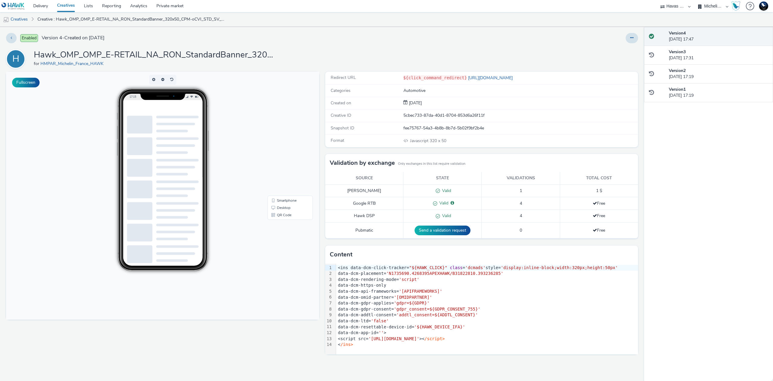 The width and height of the screenshot is (773, 381). Describe the element at coordinates (521, 91) in the screenshot. I see `div: Automotive` at that location.